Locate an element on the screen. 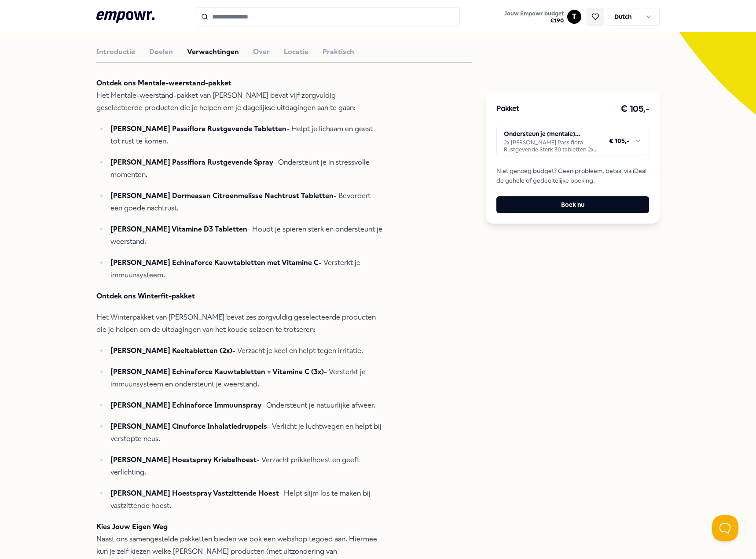  p: - Bevordert een goede nachtrust. is located at coordinates (246, 202).